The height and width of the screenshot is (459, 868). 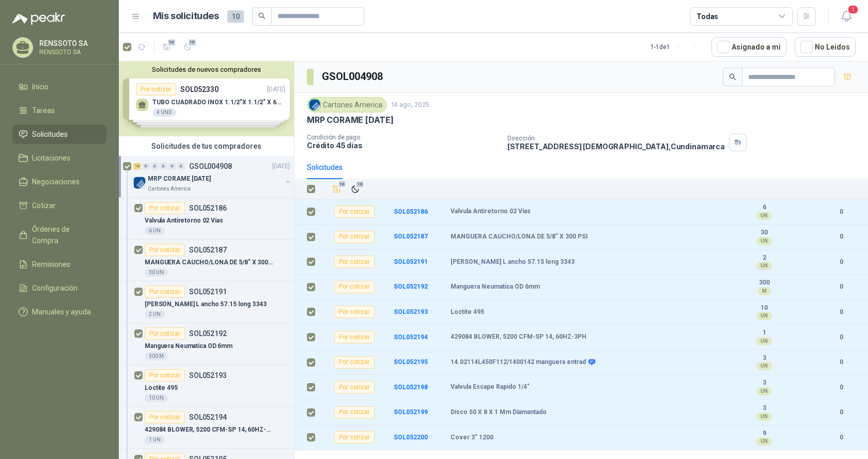 What do you see at coordinates (411, 286) in the screenshot?
I see `b: SOL052192` at bounding box center [411, 286].